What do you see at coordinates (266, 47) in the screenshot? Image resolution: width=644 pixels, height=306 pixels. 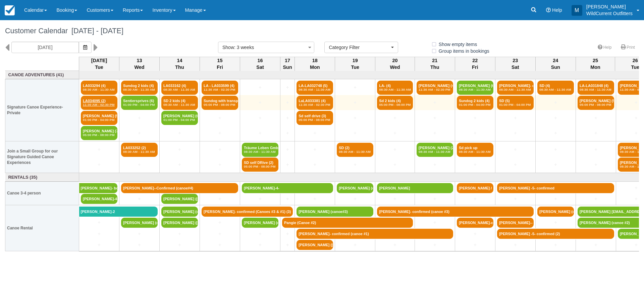 I see `button: Show: 3 weeks` at bounding box center [266, 47].